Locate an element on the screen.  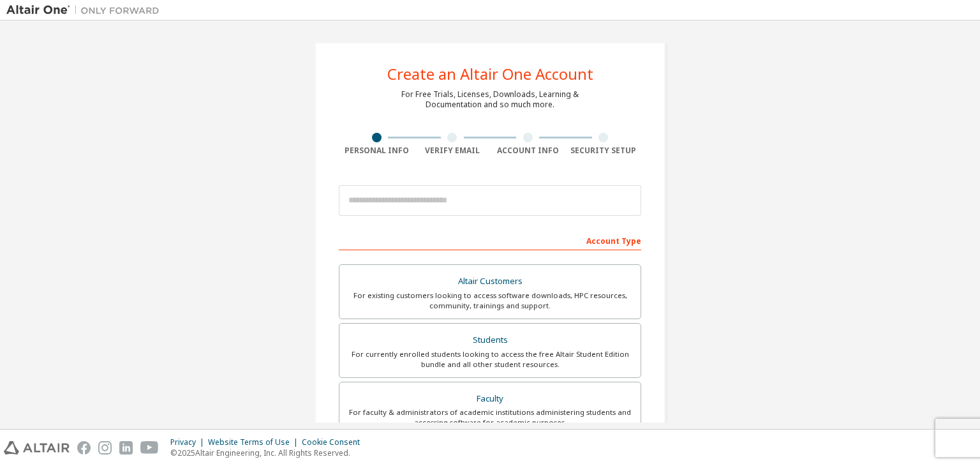
div: Account Info is located at coordinates (528, 151).